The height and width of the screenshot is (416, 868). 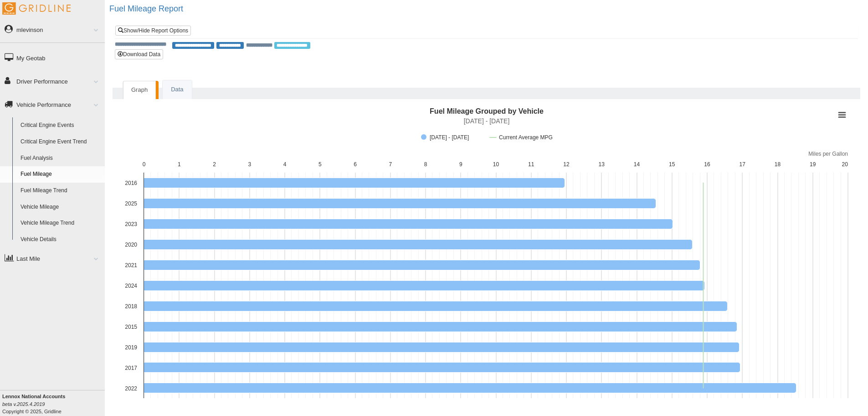 I want to click on text: 2022, so click(x=131, y=388).